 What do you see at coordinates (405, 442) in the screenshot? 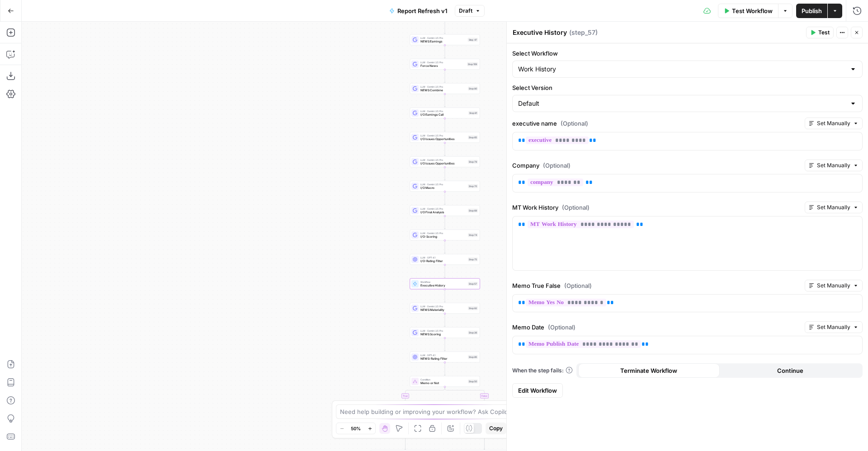
I see `g: Edge from step_88 to step_76` at bounding box center [405, 442].